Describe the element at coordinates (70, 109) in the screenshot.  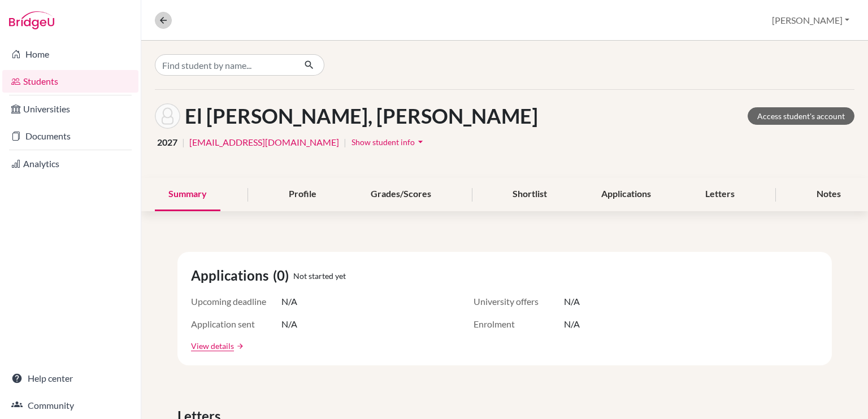
I see `a: Universities` at that location.